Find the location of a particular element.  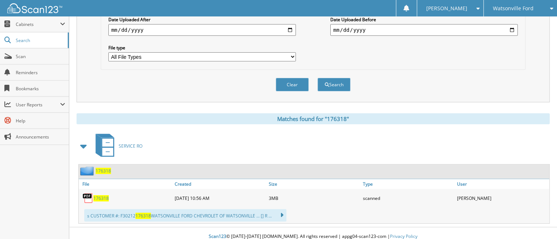

button: Clear is located at coordinates (292, 85).